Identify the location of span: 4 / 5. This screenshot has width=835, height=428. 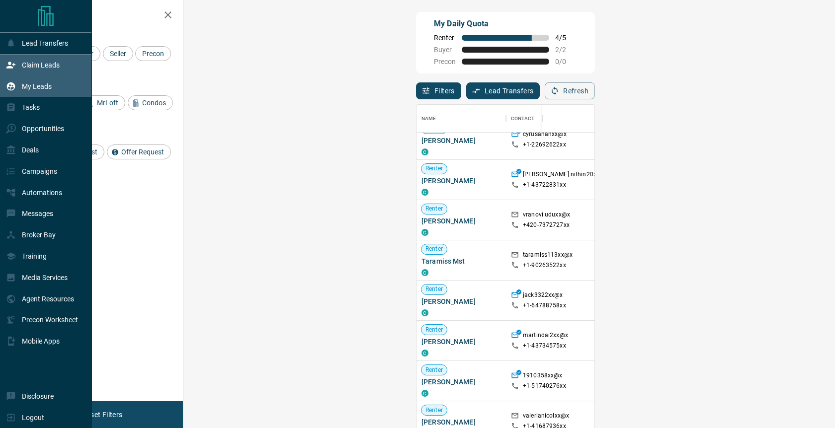
(566, 38).